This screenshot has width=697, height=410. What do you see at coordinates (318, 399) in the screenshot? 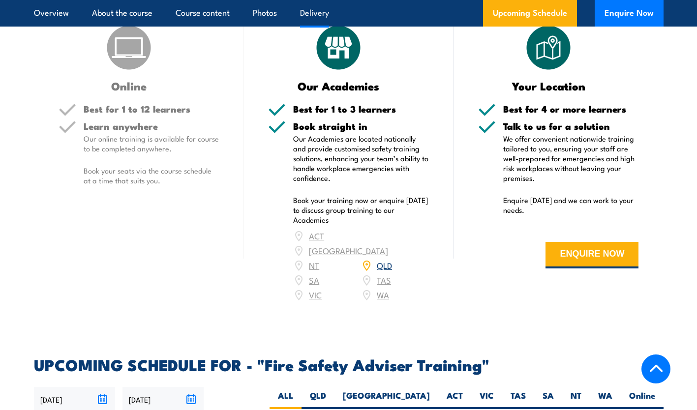
I see `label: QLD` at bounding box center [318, 399].